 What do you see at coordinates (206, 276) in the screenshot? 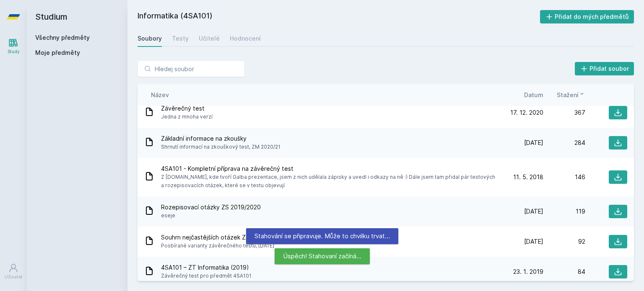
I see `span: Závěrečný test pro předmět 4SA101` at bounding box center [206, 276].